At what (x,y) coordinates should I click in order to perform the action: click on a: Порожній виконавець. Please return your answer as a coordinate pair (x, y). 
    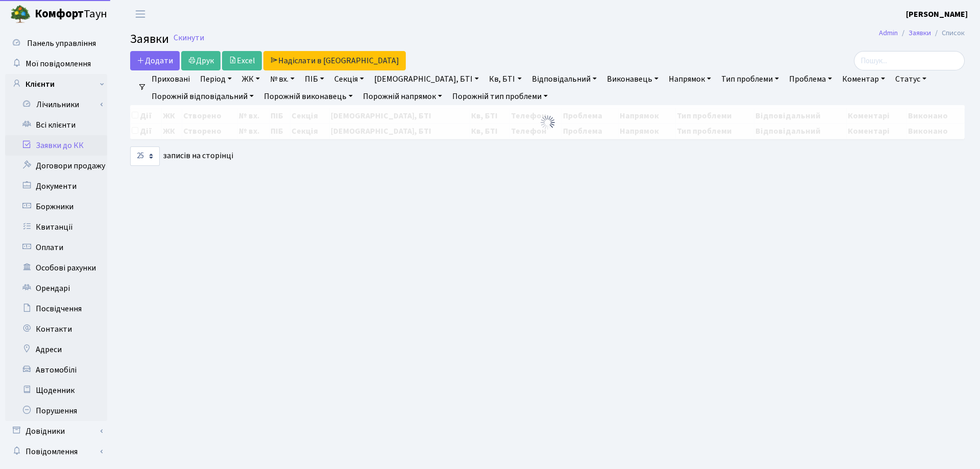
    Looking at the image, I should click on (308, 96).